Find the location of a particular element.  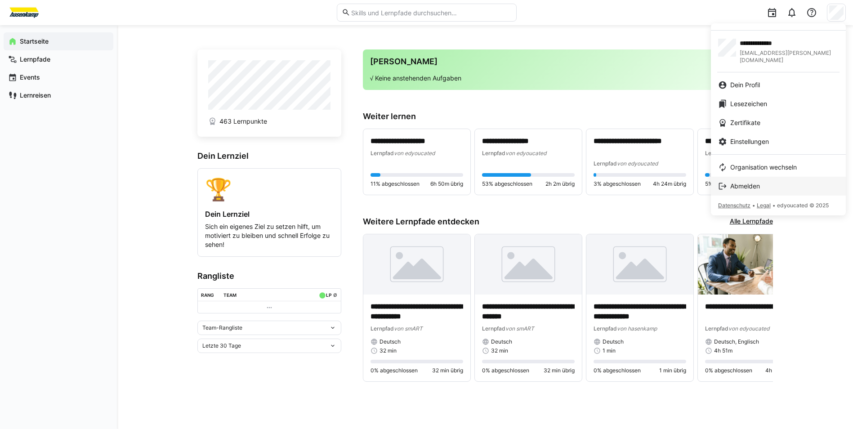

span: Einstellungen is located at coordinates (750, 142).